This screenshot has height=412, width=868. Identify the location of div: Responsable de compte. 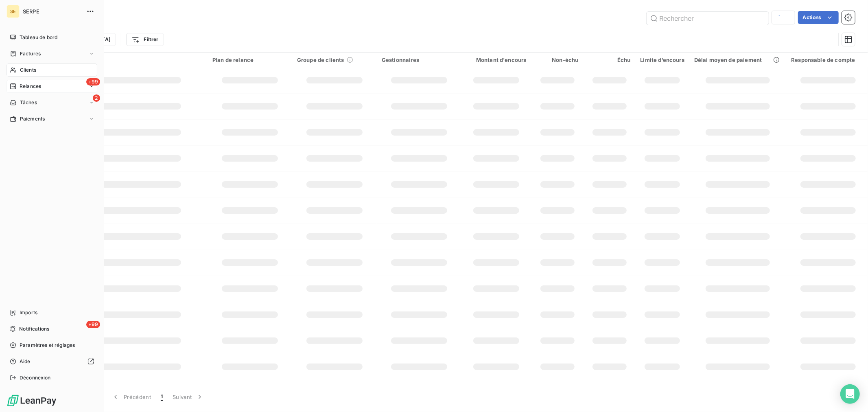
(828, 60).